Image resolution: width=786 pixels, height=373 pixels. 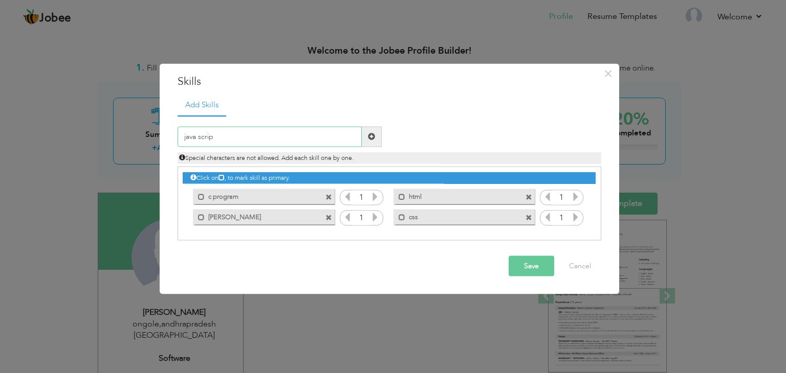 I want to click on button: Close, so click(x=608, y=74).